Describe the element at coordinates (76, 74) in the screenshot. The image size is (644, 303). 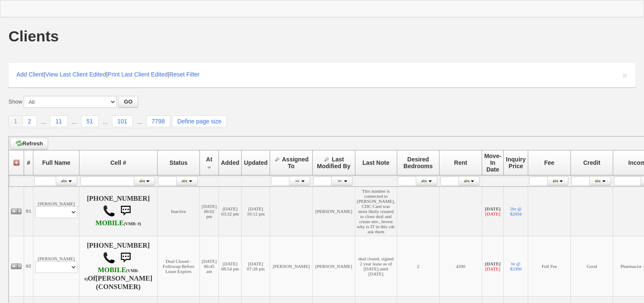
I see `a: View Last Client Edited` at that location.